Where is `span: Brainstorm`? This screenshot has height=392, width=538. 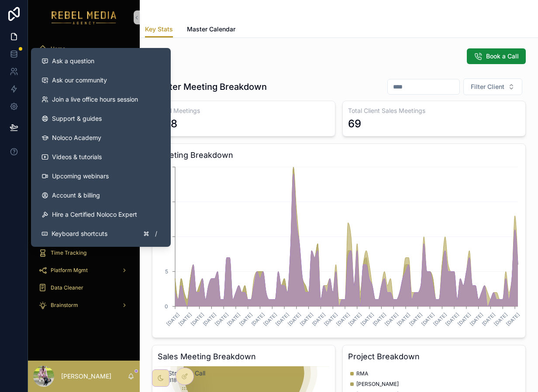 span: Brainstorm is located at coordinates (64, 306).